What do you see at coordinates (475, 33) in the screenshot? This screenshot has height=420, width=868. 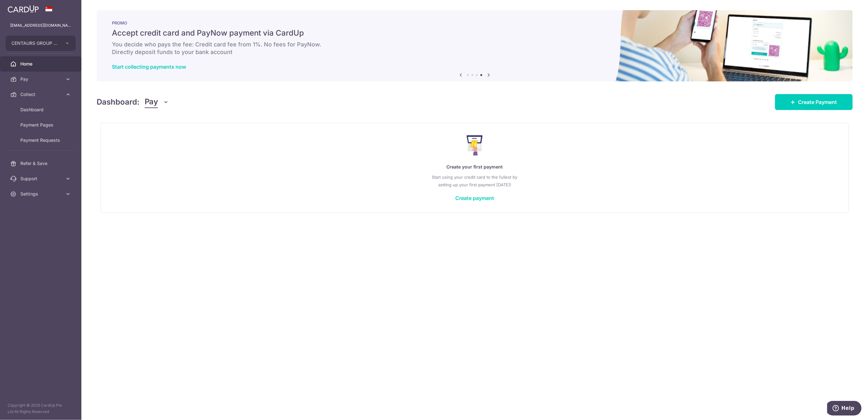 I see `h5: Accept credit card and PayNow payment via CardUp` at bounding box center [475, 33].